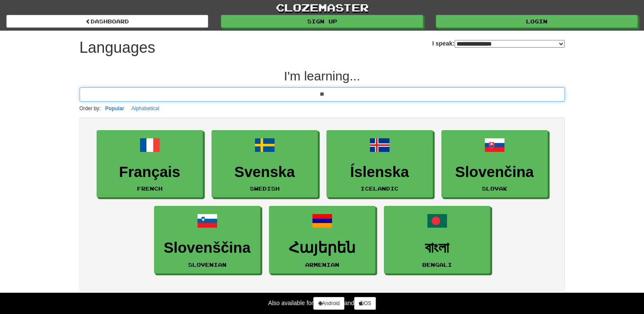 This screenshot has width=644, height=314. Describe the element at coordinates (322, 248) in the screenshot. I see `h3: Հայերեն` at that location.